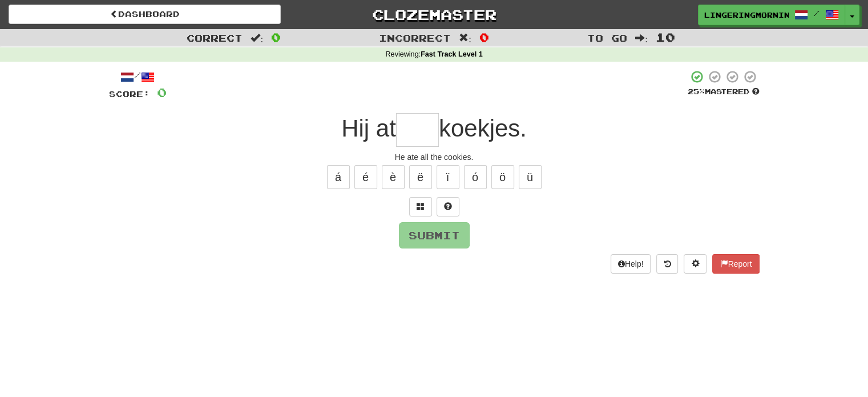  I want to click on button: Submit, so click(434, 235).